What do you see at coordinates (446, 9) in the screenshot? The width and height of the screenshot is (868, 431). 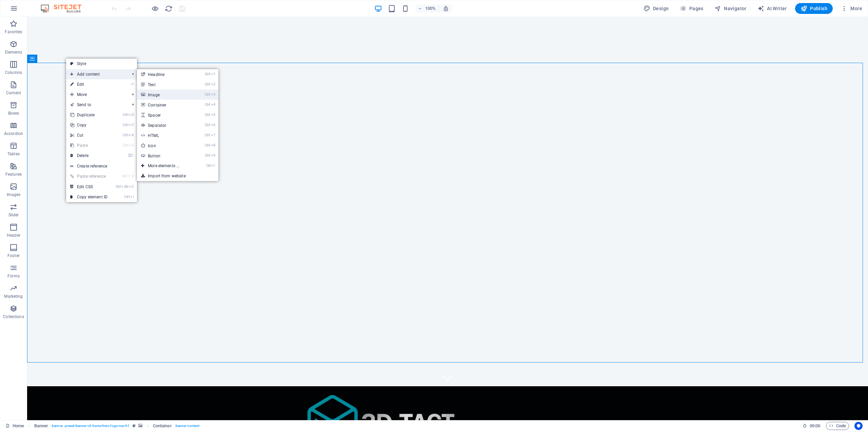 I see `i: On resize automatically adjust zoom level to fit chosen device.` at bounding box center [446, 9].